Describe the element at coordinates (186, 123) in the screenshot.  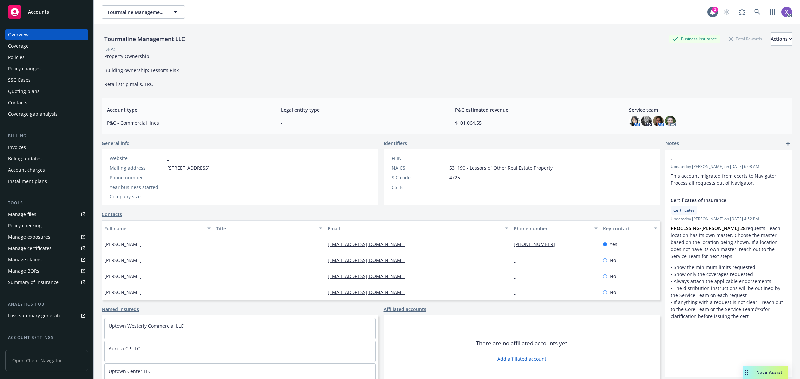
I see `span: P&C - Commercial lines` at that location.